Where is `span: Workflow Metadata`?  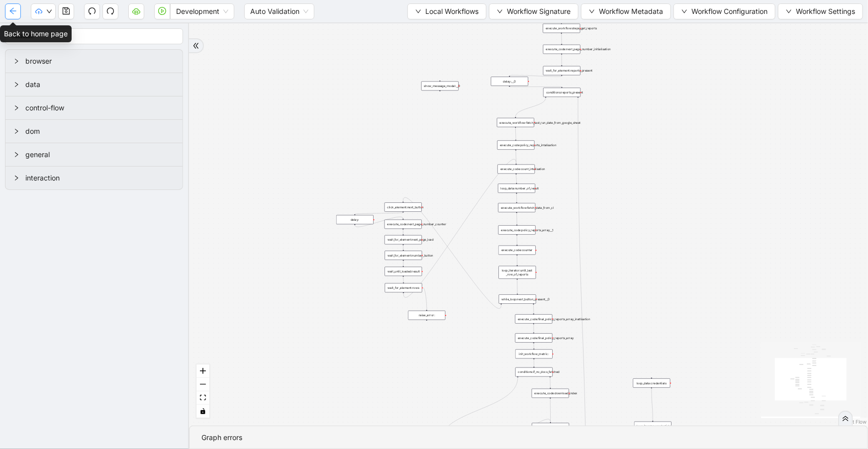 span: Workflow Metadata is located at coordinates (631, 11).